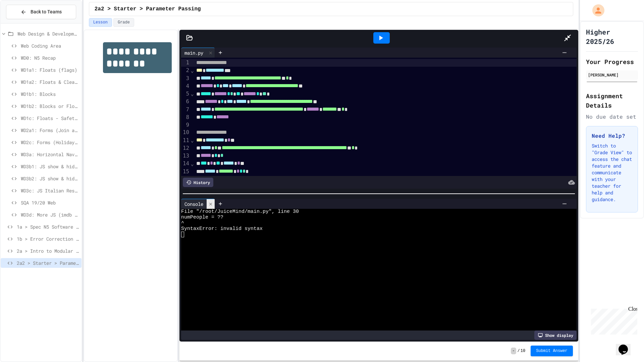 The image size is (644, 362). I want to click on div: 14, so click(185, 163).